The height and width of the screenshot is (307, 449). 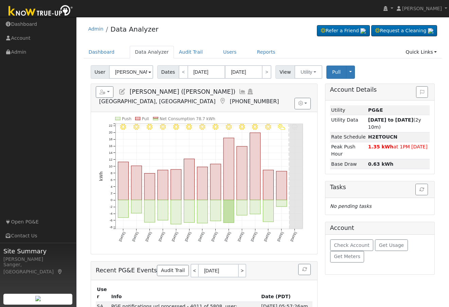 What do you see at coordinates (349, 164) in the screenshot?
I see `td: Base Draw` at bounding box center [349, 164].